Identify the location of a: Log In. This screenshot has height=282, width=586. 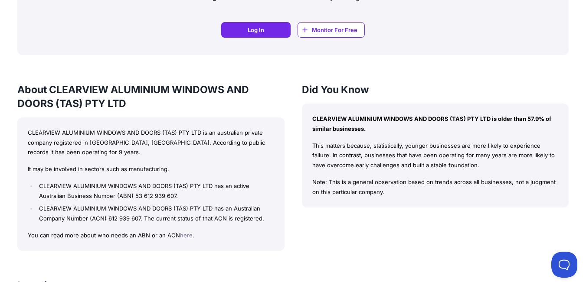
(256, 30).